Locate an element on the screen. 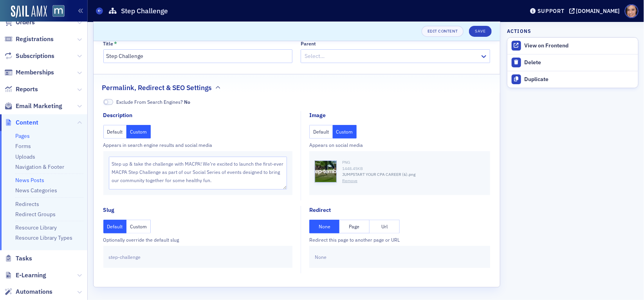 The image size is (644, 300). a: SailAMX is located at coordinates (29, 12).